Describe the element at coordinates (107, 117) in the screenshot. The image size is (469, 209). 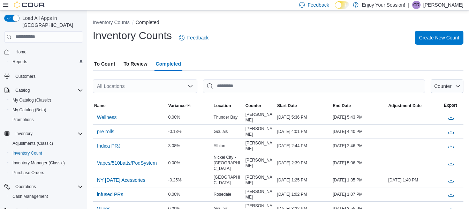
I see `button: Wellness` at that location.